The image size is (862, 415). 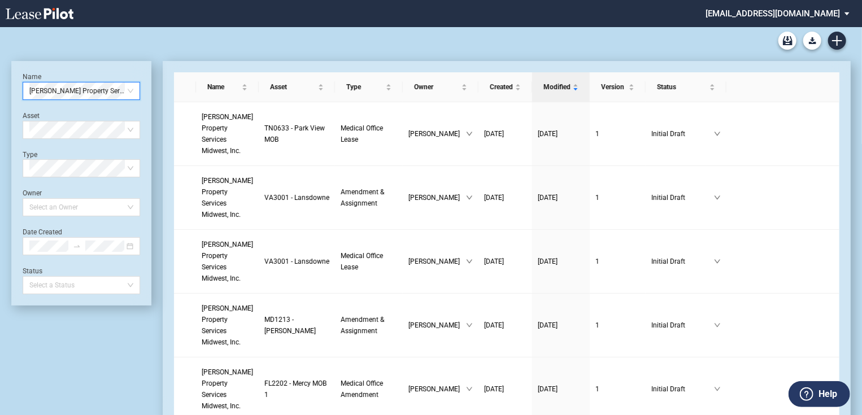 What do you see at coordinates (505, 87) in the screenshot?
I see `th: Created` at bounding box center [505, 87].